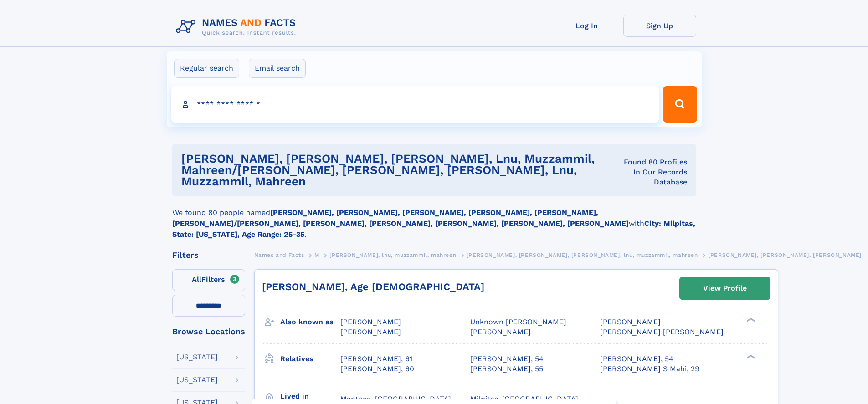  What do you see at coordinates (238, 27) in the screenshot?
I see `img: Logo Names and Facts` at bounding box center [238, 27].